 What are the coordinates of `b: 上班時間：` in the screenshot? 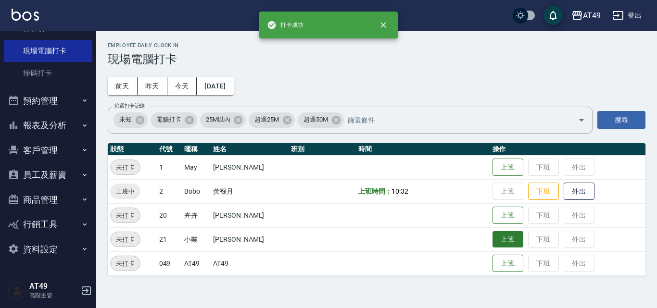 It's located at (375, 191).